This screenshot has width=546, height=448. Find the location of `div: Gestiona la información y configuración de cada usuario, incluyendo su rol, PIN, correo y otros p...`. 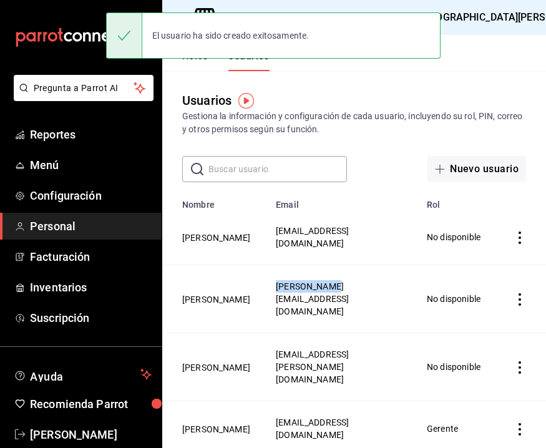

div: Gestiona la información y configuración de cada usuario, incluyendo su rol, PIN, correo y otros p... is located at coordinates (354, 123).